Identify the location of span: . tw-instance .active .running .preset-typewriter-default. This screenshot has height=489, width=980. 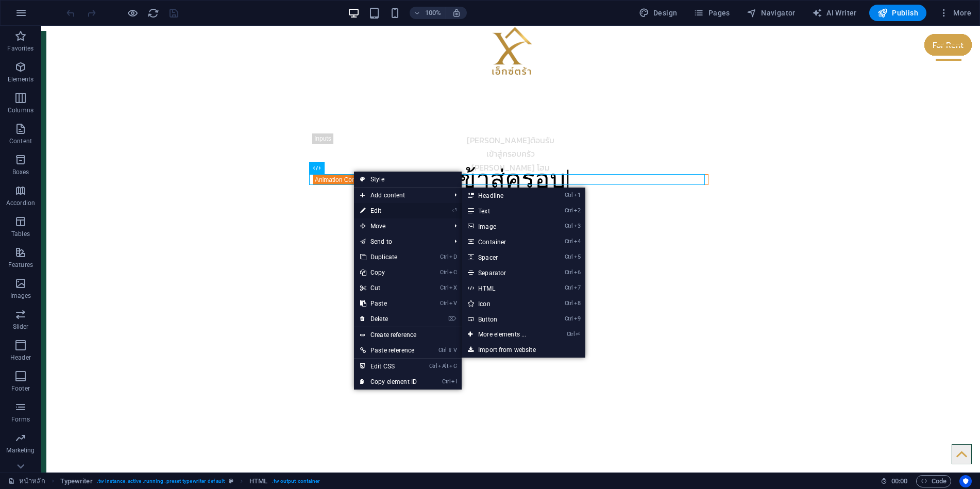
(161, 482).